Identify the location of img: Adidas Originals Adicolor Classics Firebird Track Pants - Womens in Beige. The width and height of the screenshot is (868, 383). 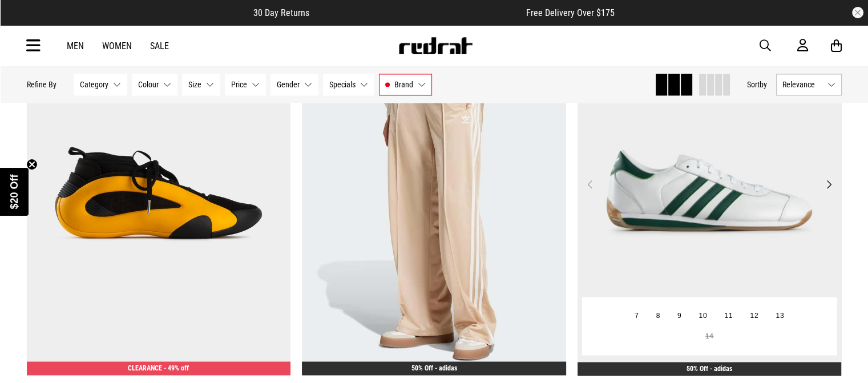
(434, 191).